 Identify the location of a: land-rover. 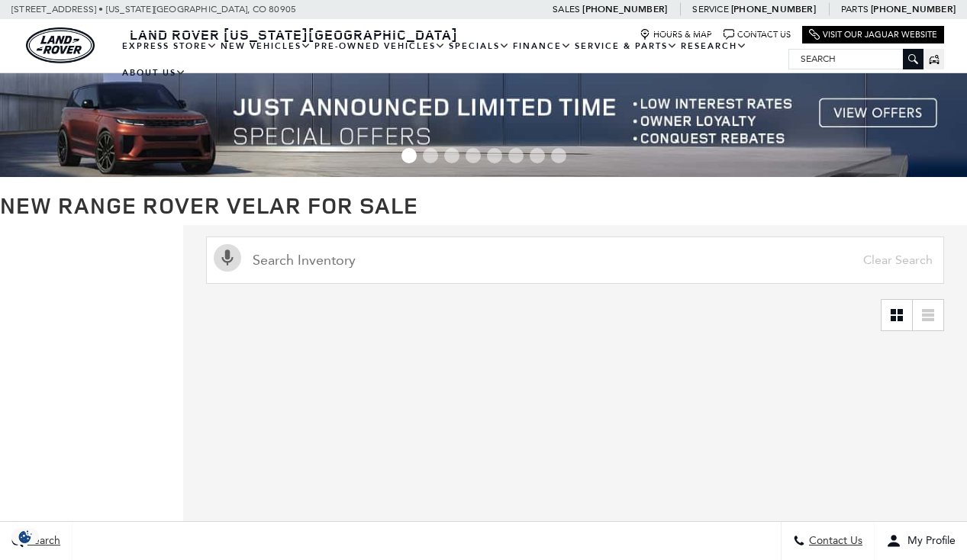
(61, 45).